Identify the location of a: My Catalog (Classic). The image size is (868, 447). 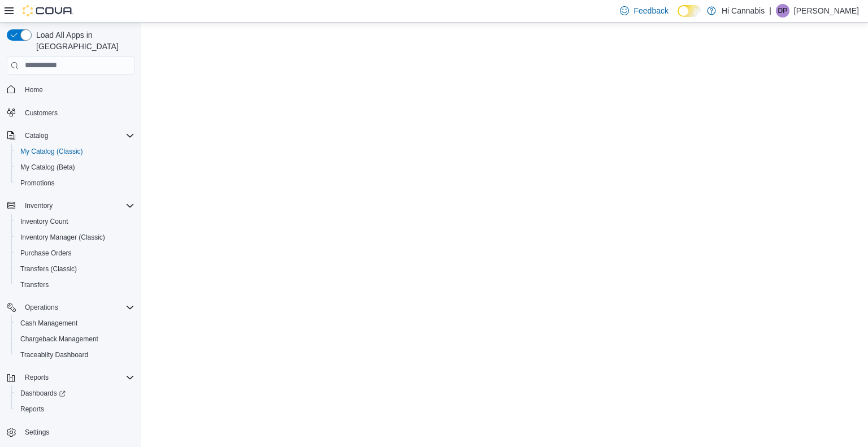
(51, 151).